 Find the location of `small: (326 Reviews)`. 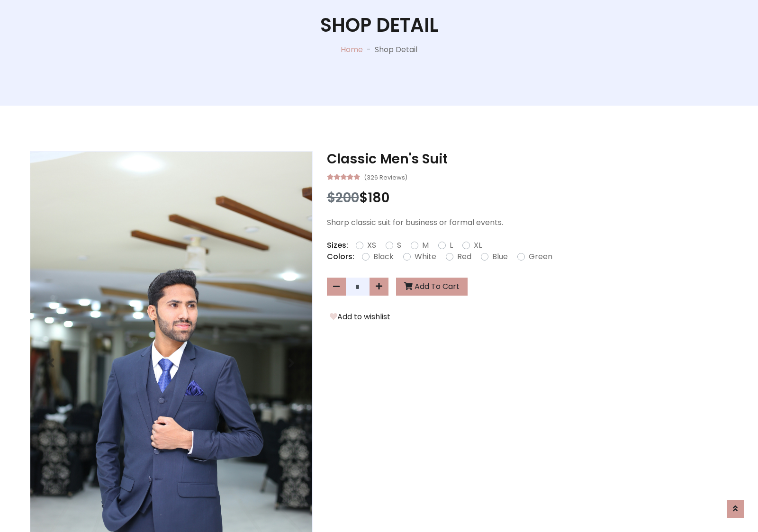

small: (326 Reviews) is located at coordinates (386, 176).